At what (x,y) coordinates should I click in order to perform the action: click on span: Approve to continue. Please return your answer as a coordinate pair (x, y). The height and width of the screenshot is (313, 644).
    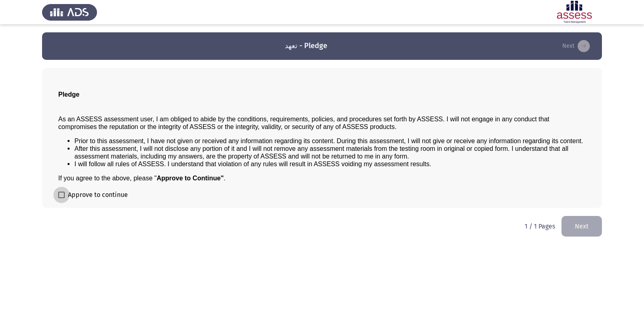
    Looking at the image, I should click on (98, 195).